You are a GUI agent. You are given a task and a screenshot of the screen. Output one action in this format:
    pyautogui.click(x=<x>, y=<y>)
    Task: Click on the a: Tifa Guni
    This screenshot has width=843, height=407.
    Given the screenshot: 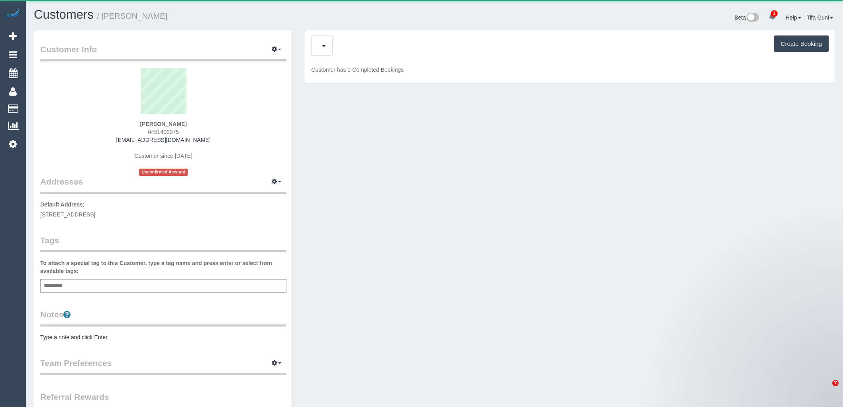 What is the action you would take?
    pyautogui.click(x=820, y=18)
    